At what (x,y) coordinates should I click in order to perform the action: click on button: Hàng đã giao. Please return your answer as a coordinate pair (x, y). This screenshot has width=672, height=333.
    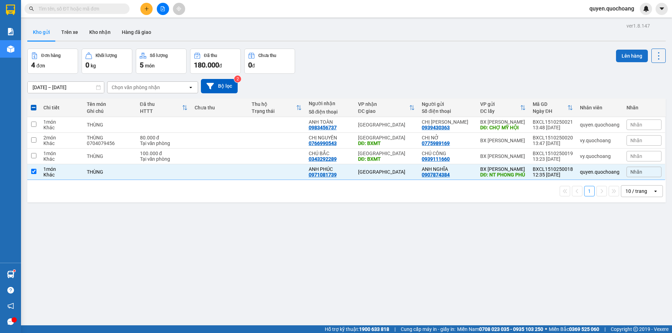
    Looking at the image, I should click on (136, 32).